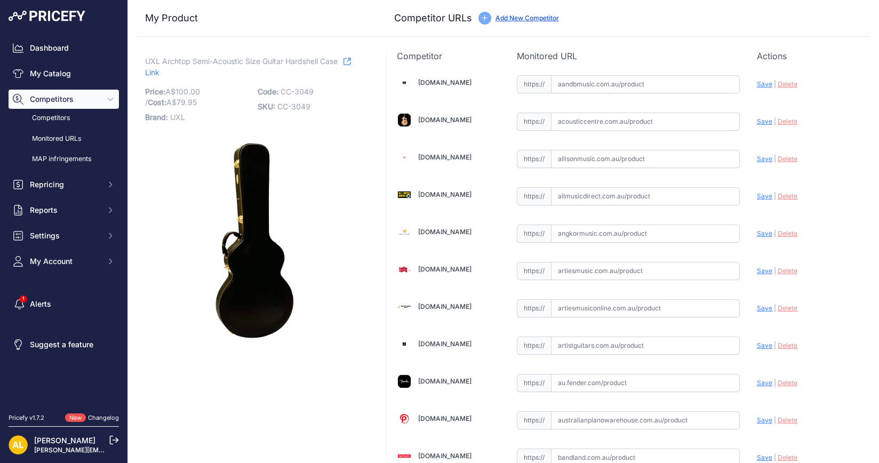 The width and height of the screenshot is (879, 463). I want to click on a: Link, so click(248, 67).